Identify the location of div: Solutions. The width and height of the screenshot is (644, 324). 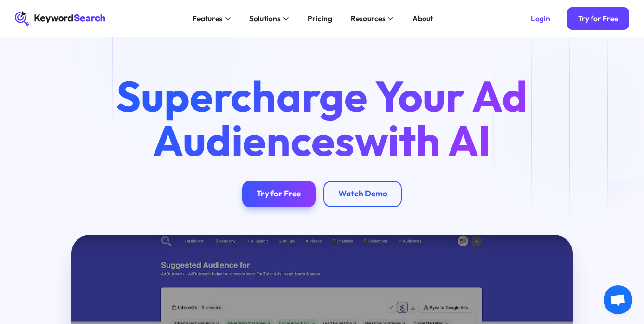
(265, 18).